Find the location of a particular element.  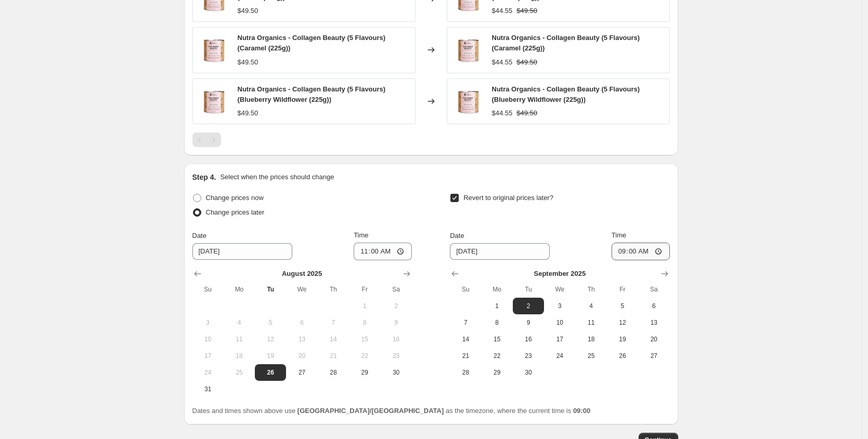

button: Sunday September 14 2025 is located at coordinates (465, 340).